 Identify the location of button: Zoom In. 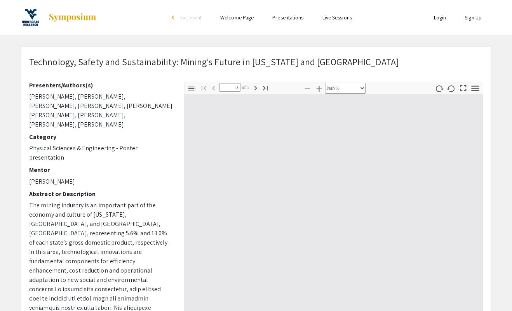
(319, 88).